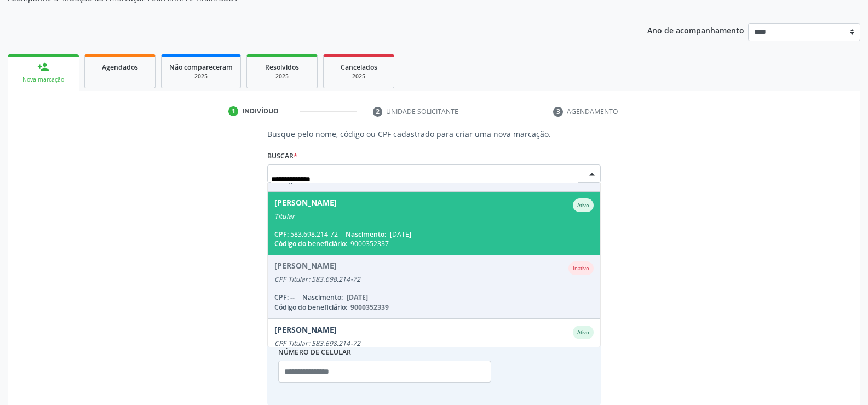 The height and width of the screenshot is (405, 868). I want to click on span: Código do beneficiário:, so click(310, 243).